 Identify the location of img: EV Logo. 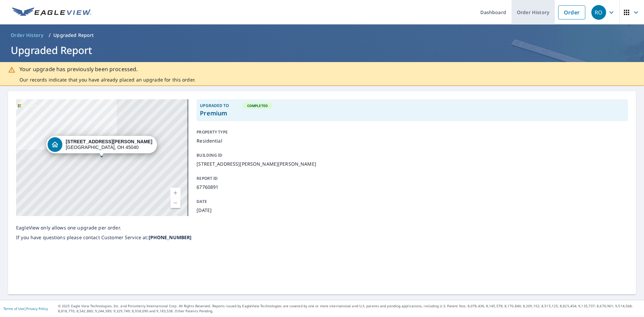
(52, 12).